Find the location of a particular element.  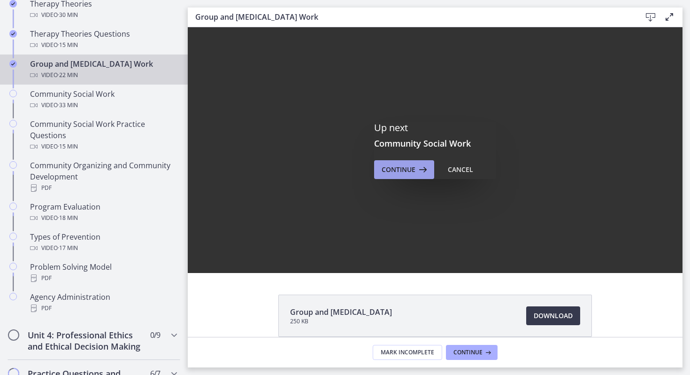

div: Cancel is located at coordinates (461, 170).